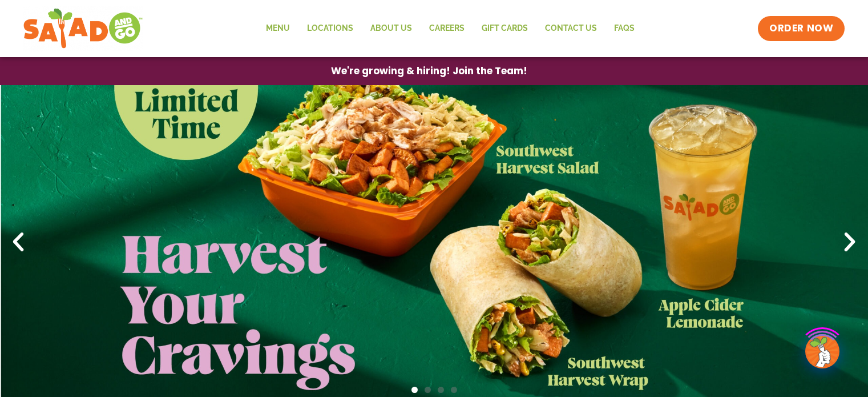 The width and height of the screenshot is (868, 397). What do you see at coordinates (447, 29) in the screenshot?
I see `a: Careers` at bounding box center [447, 29].